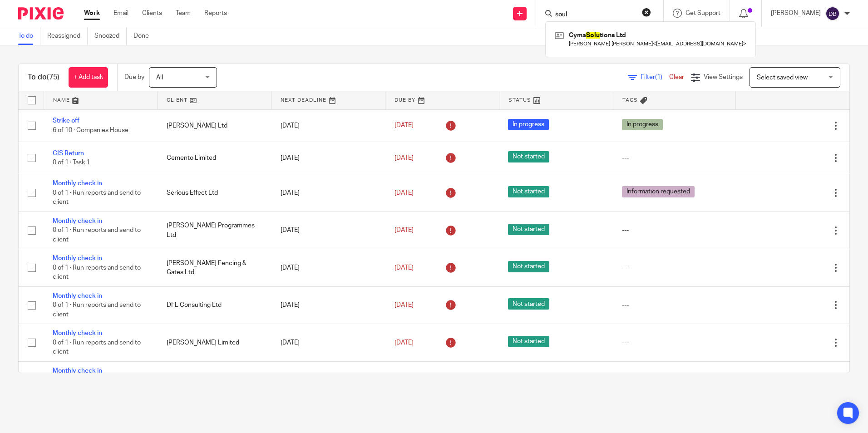 The width and height of the screenshot is (868, 433). I want to click on button: Clear, so click(646, 12).